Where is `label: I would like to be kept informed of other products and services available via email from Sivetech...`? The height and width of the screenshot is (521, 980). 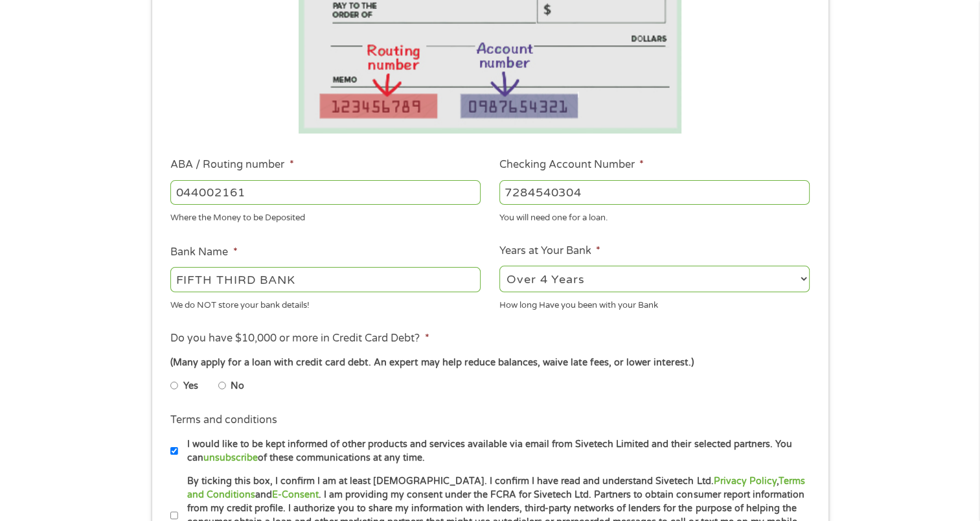
label: I would like to be kept informed of other products and services available via email from Sivetech... is located at coordinates (495, 451).